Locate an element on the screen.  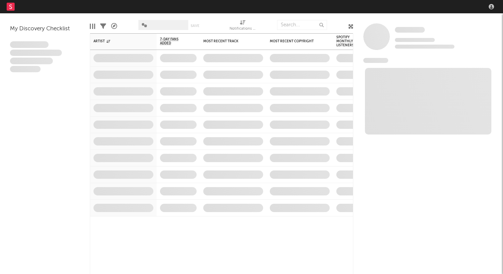
span: Some Artist is located at coordinates (410, 30).